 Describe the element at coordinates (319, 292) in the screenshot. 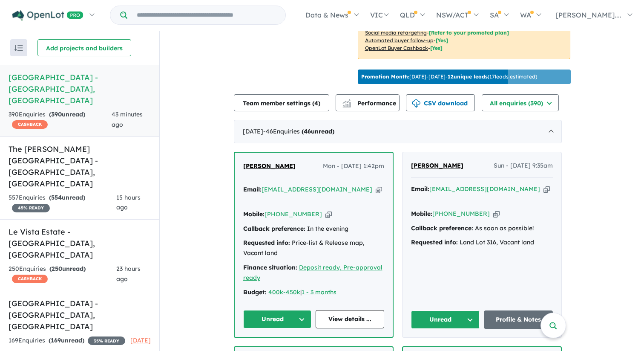

I see `a: 1 - 3 months` at that location.